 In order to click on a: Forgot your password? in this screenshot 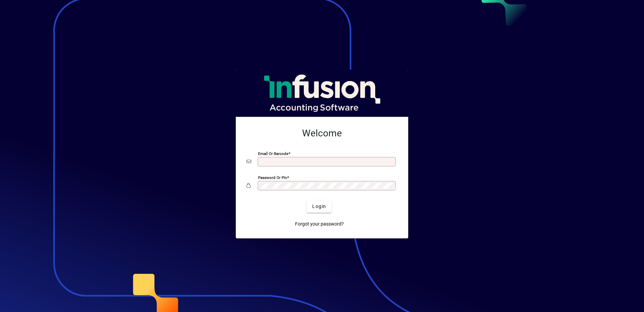, I will do `click(319, 224)`.